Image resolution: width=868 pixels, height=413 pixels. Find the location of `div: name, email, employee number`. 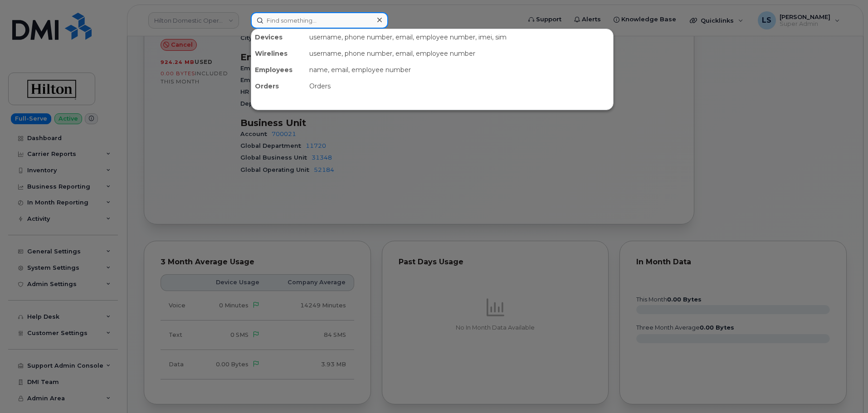

div: name, email, employee number is located at coordinates (460, 69).